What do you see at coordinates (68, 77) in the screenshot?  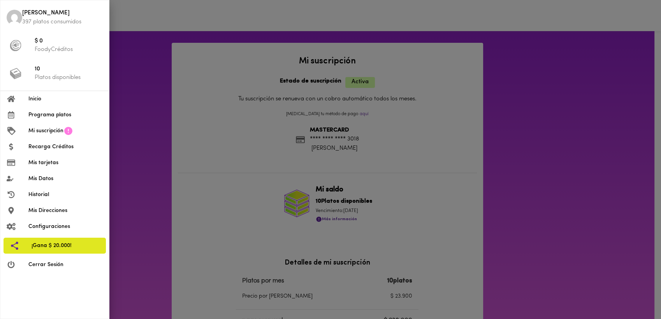 I see `p: Platos disponibles` at bounding box center [68, 77].